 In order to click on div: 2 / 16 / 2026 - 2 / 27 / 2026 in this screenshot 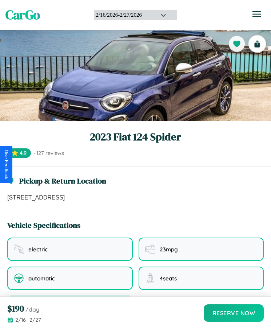, I will do `click(123, 15)`.